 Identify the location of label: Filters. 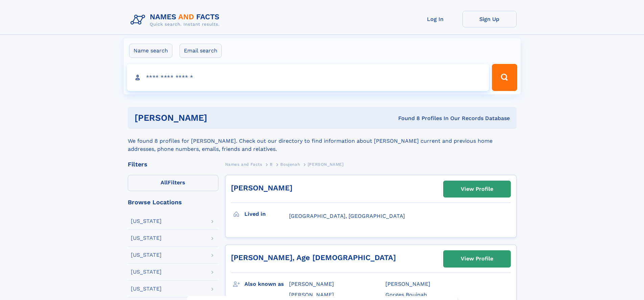
(173, 183).